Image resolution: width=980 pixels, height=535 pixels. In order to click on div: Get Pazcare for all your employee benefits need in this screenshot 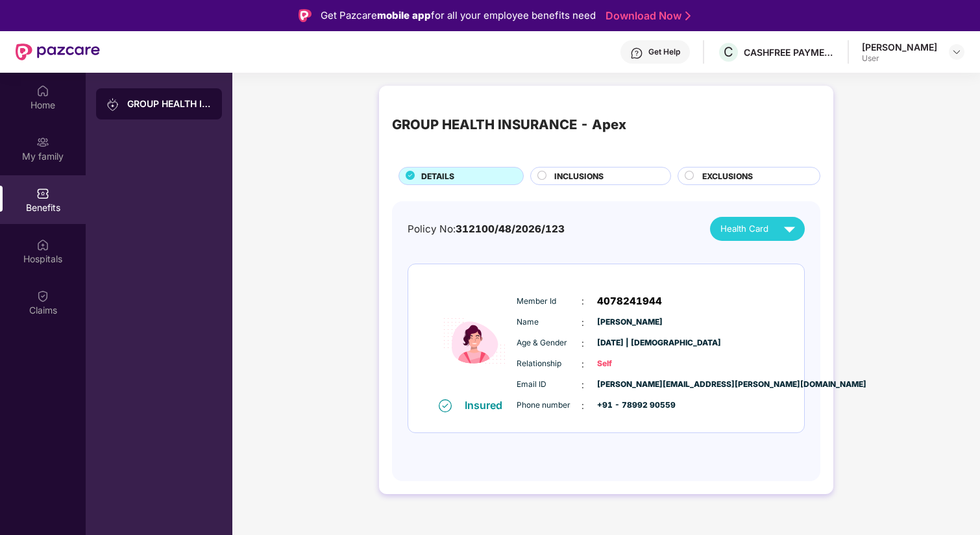, I will do `click(458, 16)`.